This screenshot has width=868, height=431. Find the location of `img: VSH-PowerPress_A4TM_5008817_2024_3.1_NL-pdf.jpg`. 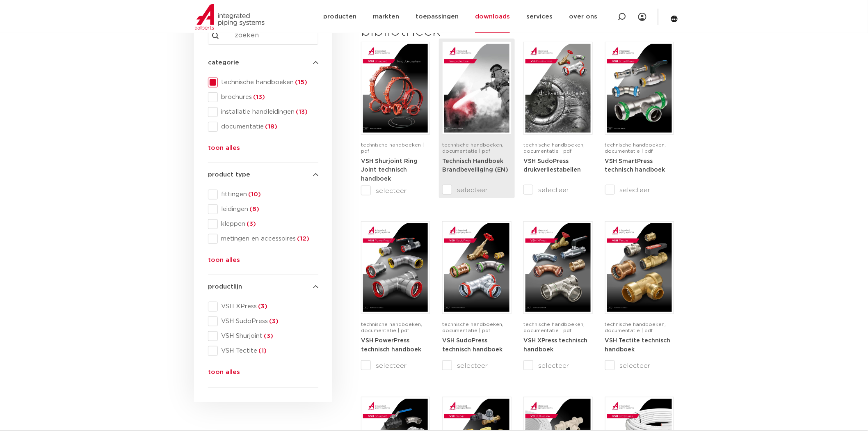

img: VSH-PowerPress_A4TM_5008817_2024_3.1_NL-pdf.jpg is located at coordinates (395, 268).